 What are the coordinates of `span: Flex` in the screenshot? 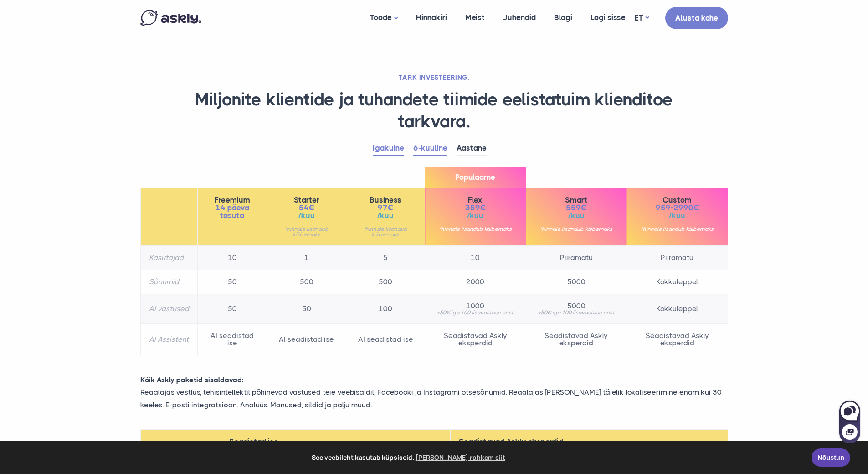 It's located at (475, 200).